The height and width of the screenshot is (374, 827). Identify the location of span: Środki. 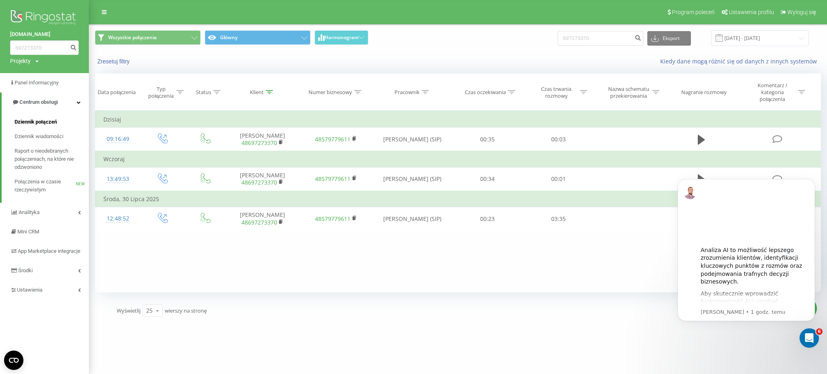
(25, 270).